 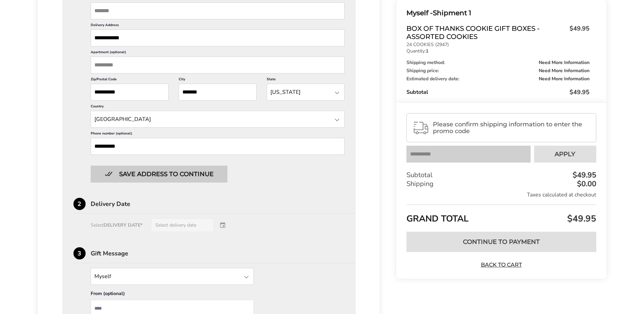 I want to click on p: 24 COOKIES (2947), so click(x=498, y=45).